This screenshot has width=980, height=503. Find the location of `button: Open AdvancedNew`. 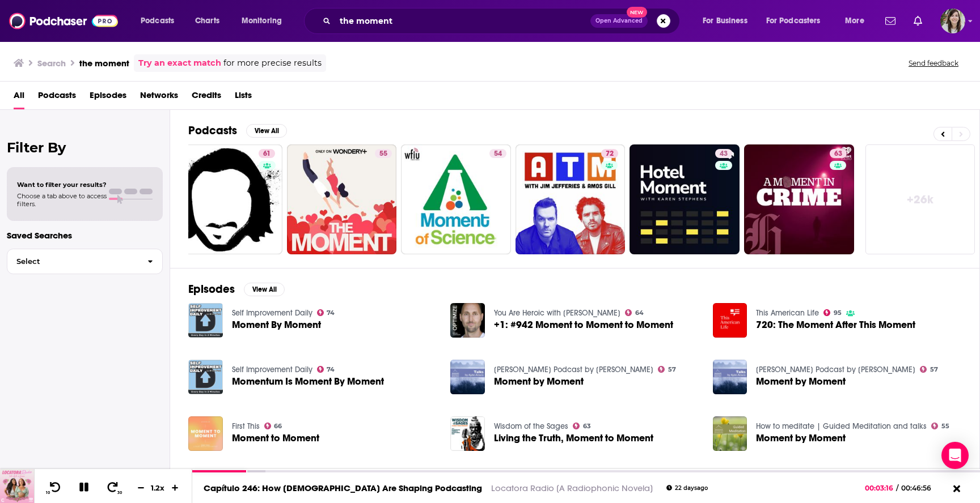

button: Open AdvancedNew is located at coordinates (619, 21).